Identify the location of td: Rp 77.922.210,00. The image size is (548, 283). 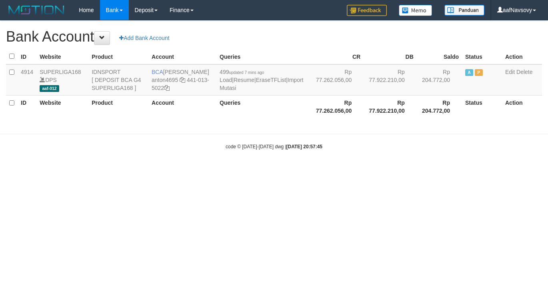
(390, 80).